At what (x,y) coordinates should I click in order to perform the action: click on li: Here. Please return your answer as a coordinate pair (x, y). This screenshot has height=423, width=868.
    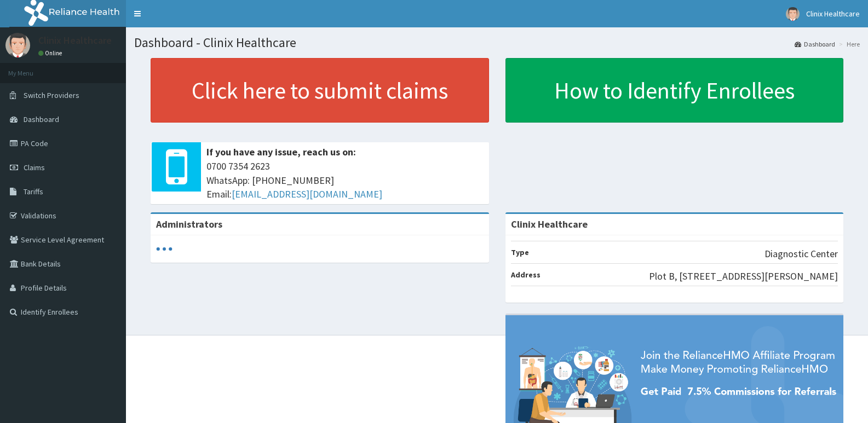
    Looking at the image, I should click on (848, 44).